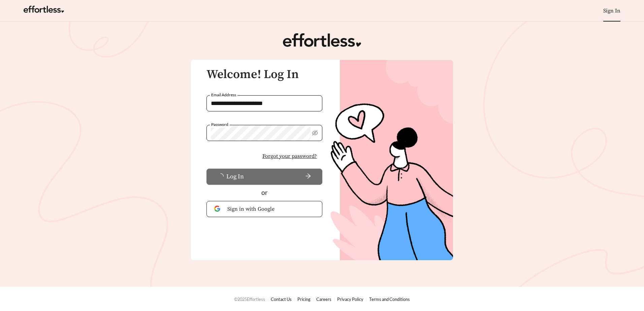  What do you see at coordinates (235, 177) in the screenshot?
I see `span: Log In` at bounding box center [235, 177].